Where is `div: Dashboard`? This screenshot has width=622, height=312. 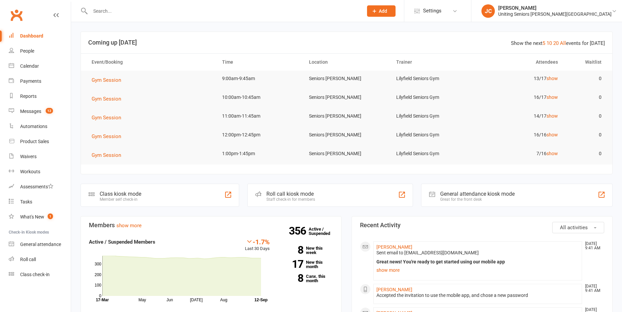 div: Dashboard is located at coordinates (32, 36).